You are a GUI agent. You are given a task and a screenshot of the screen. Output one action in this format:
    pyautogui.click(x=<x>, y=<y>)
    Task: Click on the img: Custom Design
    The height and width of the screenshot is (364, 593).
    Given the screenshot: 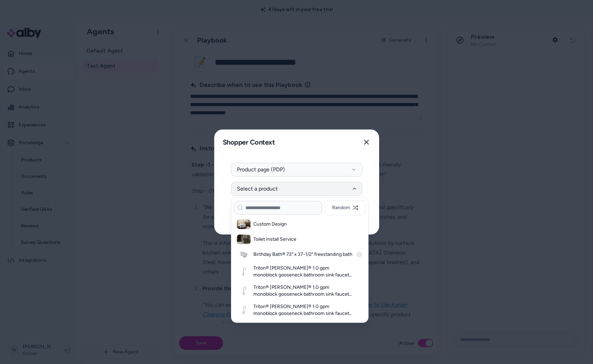 What is the action you would take?
    pyautogui.click(x=244, y=224)
    